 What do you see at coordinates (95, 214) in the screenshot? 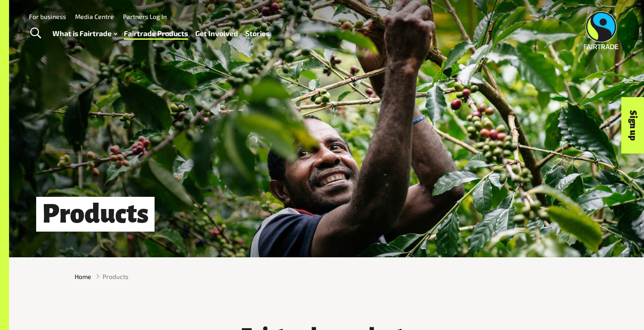
I see `h1: Products` at bounding box center [95, 214].